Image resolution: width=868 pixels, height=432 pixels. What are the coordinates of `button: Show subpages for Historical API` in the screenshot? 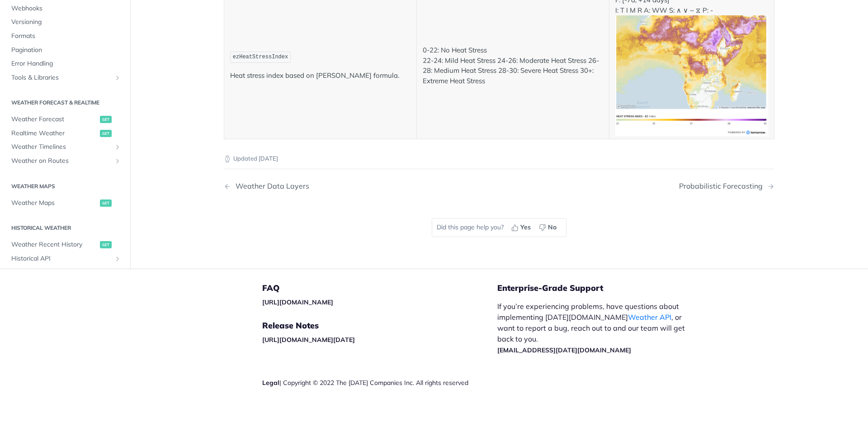 It's located at (118, 258).